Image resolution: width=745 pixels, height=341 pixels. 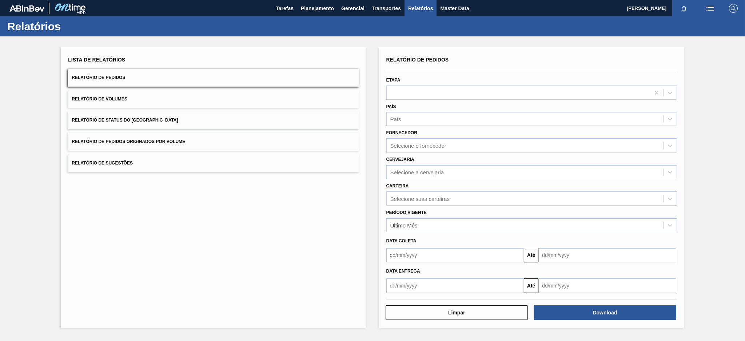 I want to click on div: Selecione a cervejaria, so click(x=417, y=172).